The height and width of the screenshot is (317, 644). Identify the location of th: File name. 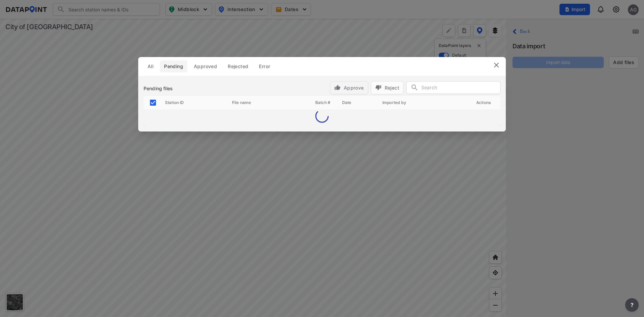
(268, 103).